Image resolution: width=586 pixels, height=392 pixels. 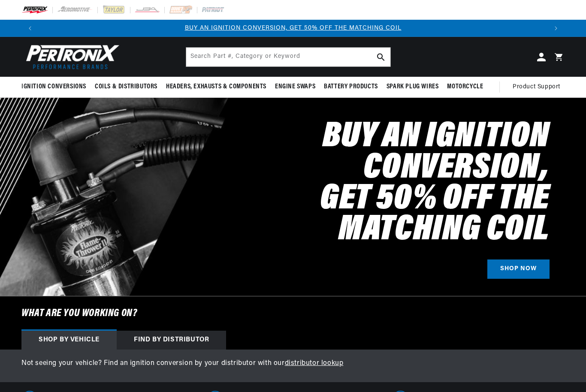 What do you see at coordinates (293, 364) in the screenshot?
I see `p: Not seeing your vehicle? Find an ignition conversion by your distributor with our` at bounding box center [293, 364].